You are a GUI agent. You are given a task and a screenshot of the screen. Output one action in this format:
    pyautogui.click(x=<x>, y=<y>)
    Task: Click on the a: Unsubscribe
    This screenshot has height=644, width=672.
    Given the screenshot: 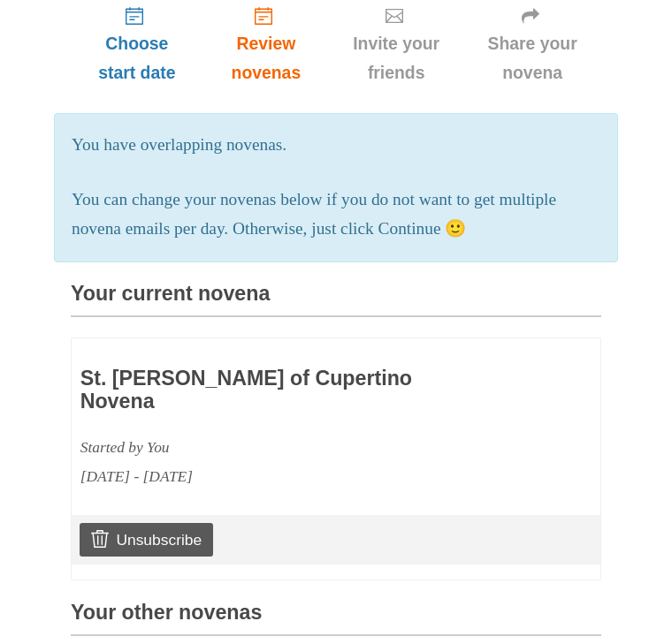 What is the action you would take?
    pyautogui.click(x=146, y=541)
    